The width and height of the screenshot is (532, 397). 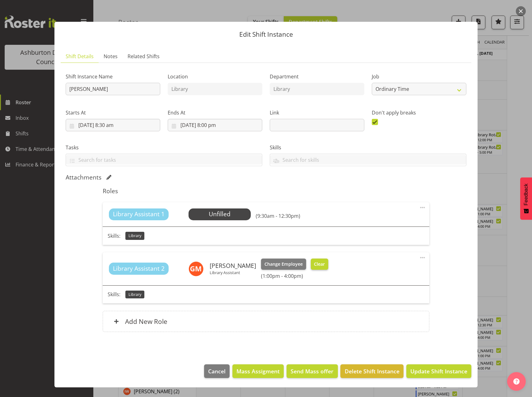 What do you see at coordinates (312, 371) in the screenshot?
I see `span: Send Mass offer` at bounding box center [312, 371].